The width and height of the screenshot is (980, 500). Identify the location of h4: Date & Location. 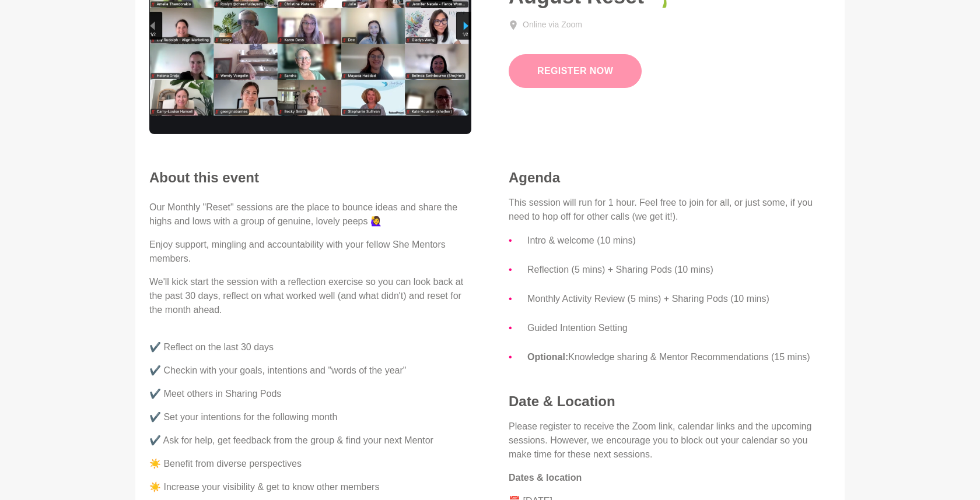
(670, 402).